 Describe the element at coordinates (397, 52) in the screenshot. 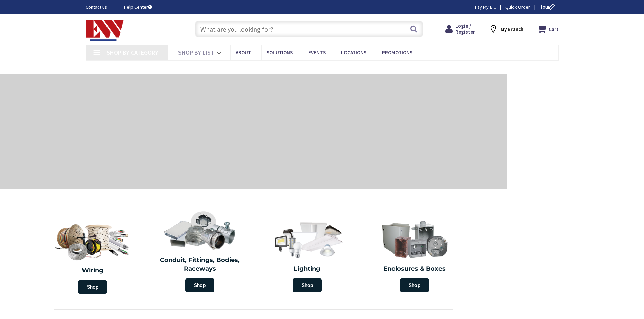

I see `span: Promotions` at that location.